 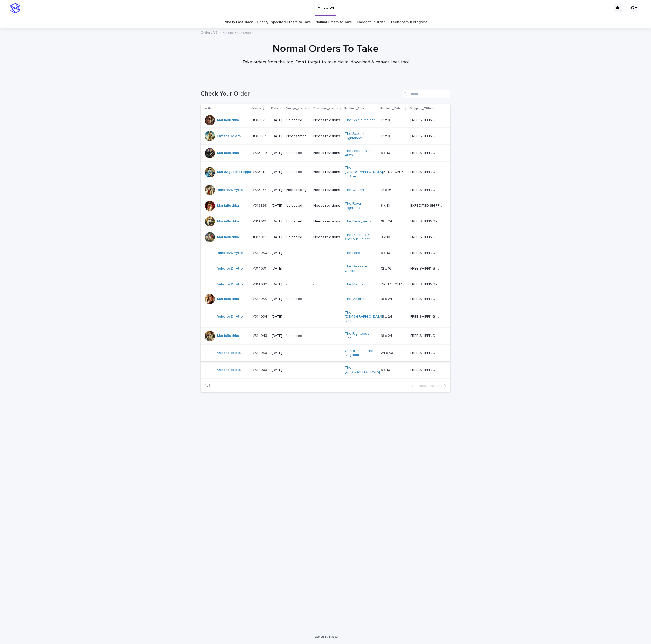 I want to click on p: #313899, so click(x=260, y=153).